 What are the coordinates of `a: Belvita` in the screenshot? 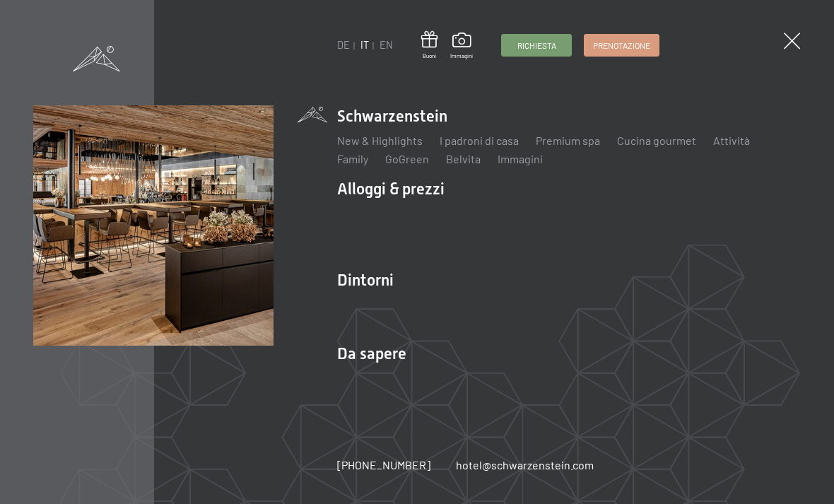 It's located at (463, 158).